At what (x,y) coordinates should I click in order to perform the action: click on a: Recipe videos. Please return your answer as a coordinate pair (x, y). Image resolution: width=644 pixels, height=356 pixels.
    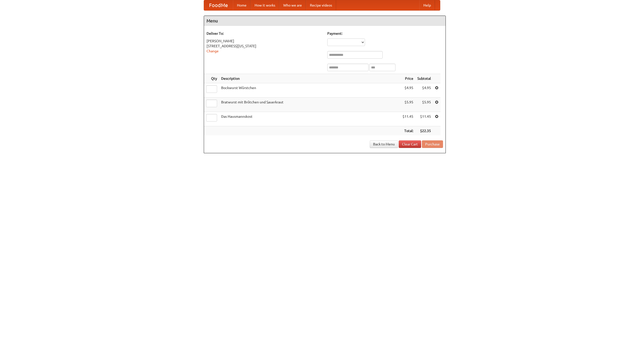
    Looking at the image, I should click on (321, 5).